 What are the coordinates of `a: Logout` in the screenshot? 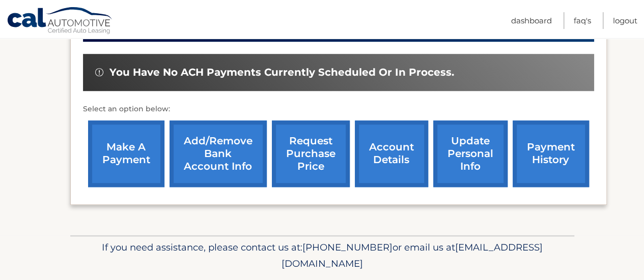 It's located at (625, 20).